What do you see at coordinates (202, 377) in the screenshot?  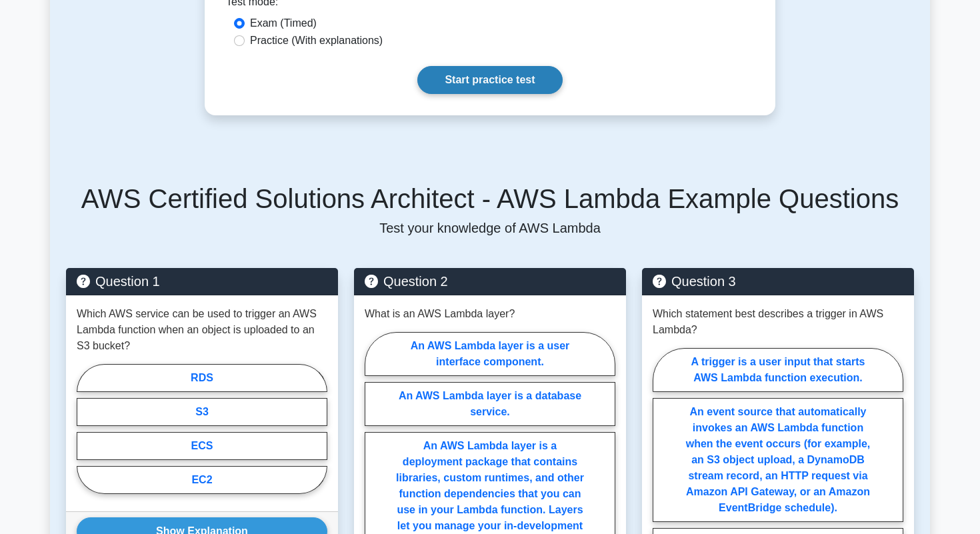 I see `label: RDS` at bounding box center [202, 377].